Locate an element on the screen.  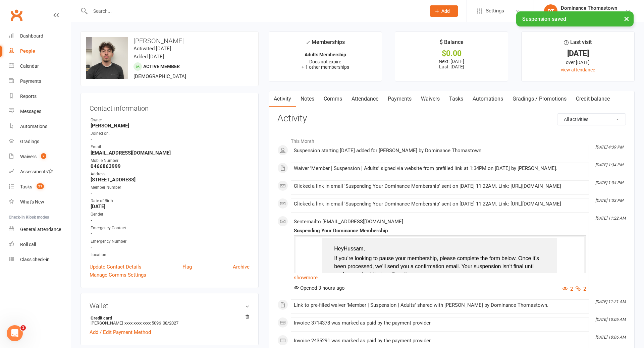
span: 21 is located at coordinates (40, 186).